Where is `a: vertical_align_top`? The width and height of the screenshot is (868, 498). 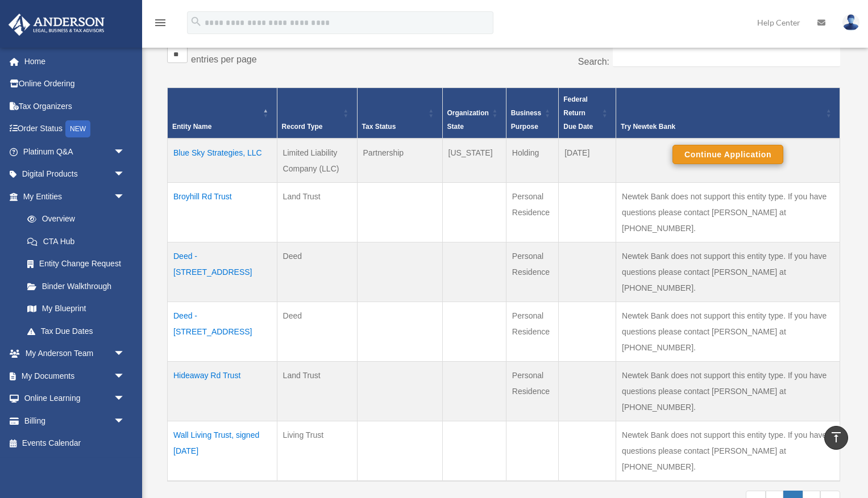
a: vertical_align_top is located at coordinates (837, 438).